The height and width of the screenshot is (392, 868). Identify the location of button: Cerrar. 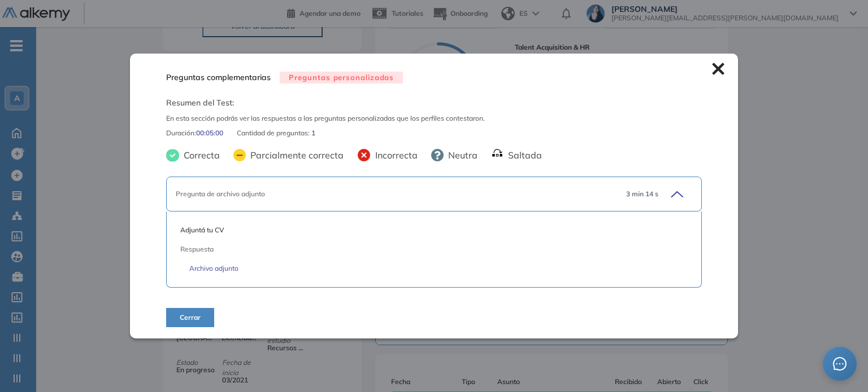
(190, 318).